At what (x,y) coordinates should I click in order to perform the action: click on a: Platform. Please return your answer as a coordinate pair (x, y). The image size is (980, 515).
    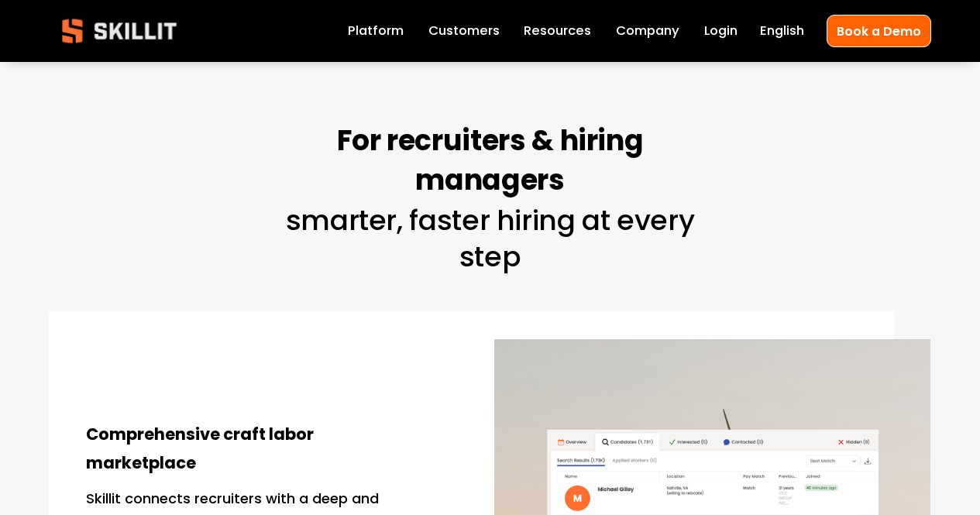
    Looking at the image, I should click on (376, 31).